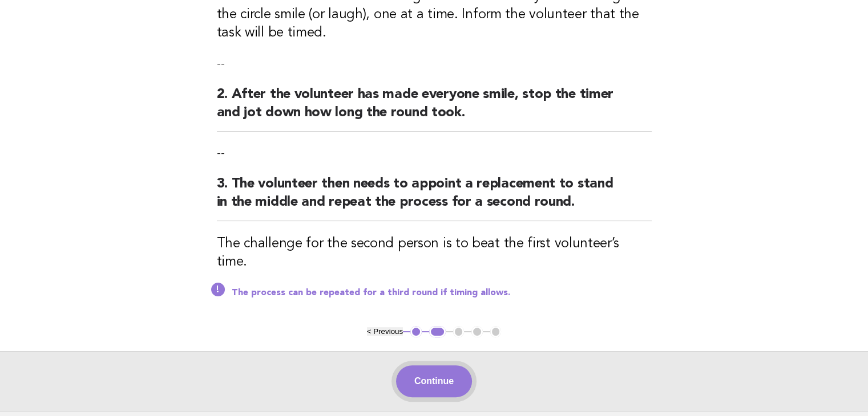  I want to click on button: 2, so click(437, 332).